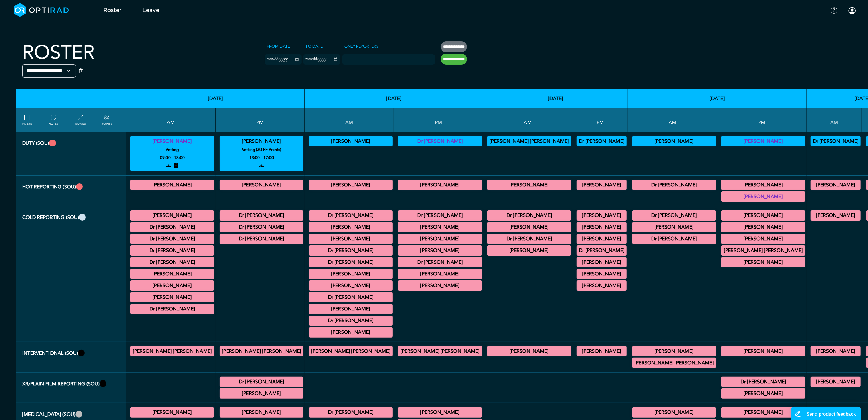 This screenshot has height=420, width=868. What do you see at coordinates (764, 141) in the screenshot?
I see `div: Vetting (30 PF Points) 12:00 - 17:00` at bounding box center [764, 141].